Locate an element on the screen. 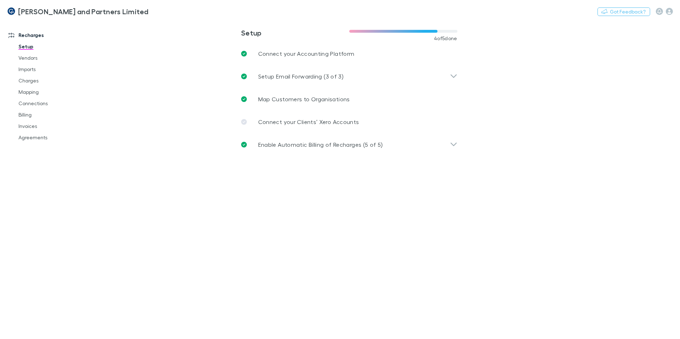  a: Invoices is located at coordinates (54, 126).